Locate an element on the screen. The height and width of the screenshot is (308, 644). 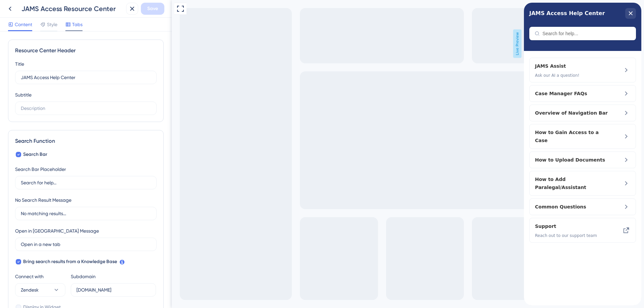
div: Overview of Navigation Bar is located at coordinates (49, 110).